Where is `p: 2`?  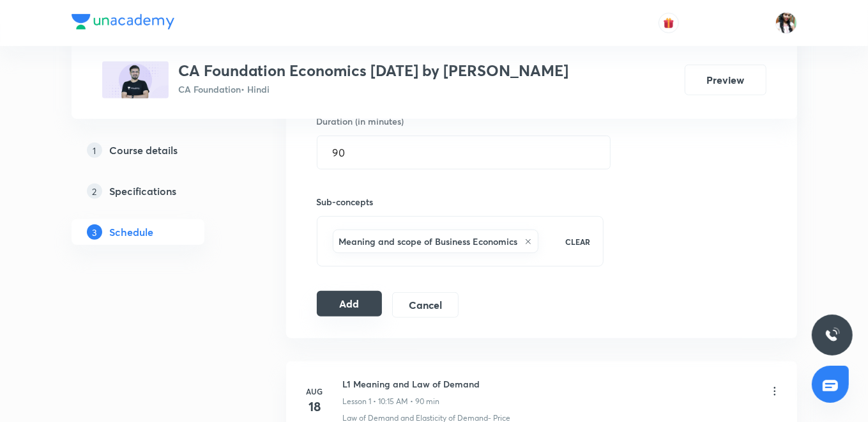 p: 2 is located at coordinates (95, 191).